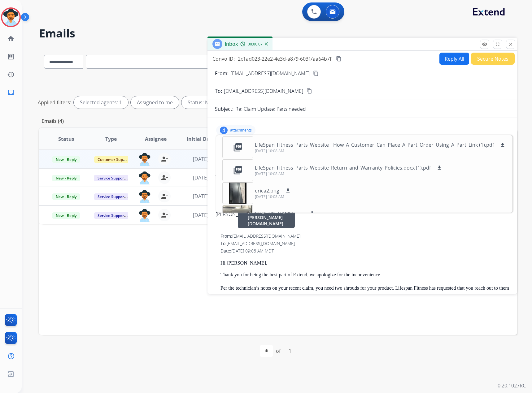  I want to click on span: 2c1ad023-22e2-4e3d-a879-603f7aa64b7f, so click(285, 59).